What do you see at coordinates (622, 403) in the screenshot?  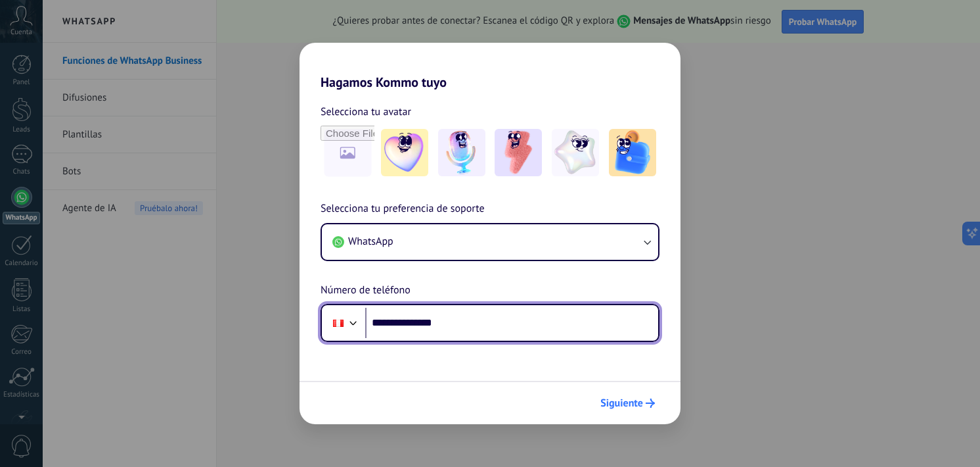 I see `span: Siguiente` at bounding box center [622, 403].